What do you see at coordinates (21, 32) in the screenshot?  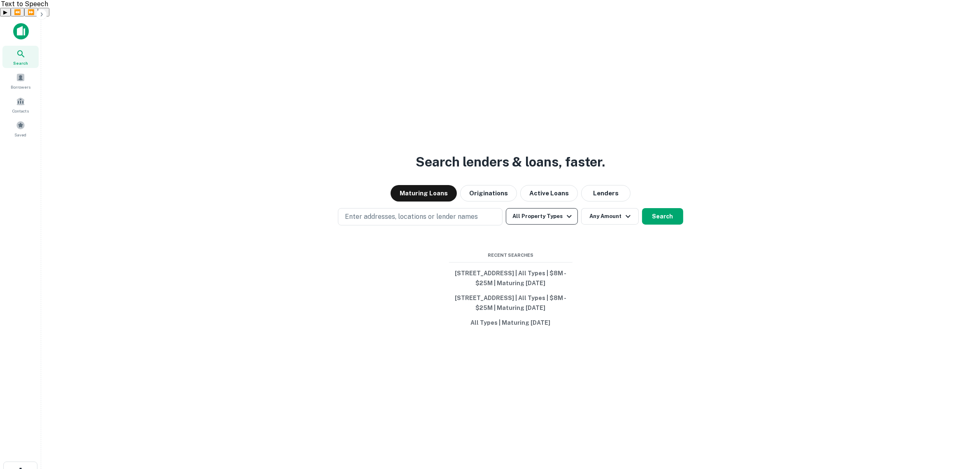 I see `img: capitalize-icon.png` at bounding box center [21, 32].